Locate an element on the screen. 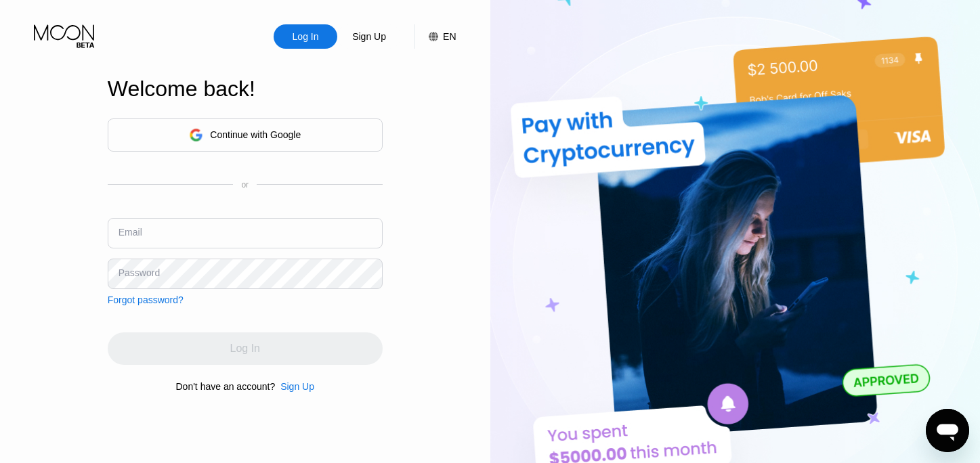 The height and width of the screenshot is (463, 980). div: Welcome back! is located at coordinates (245, 89).